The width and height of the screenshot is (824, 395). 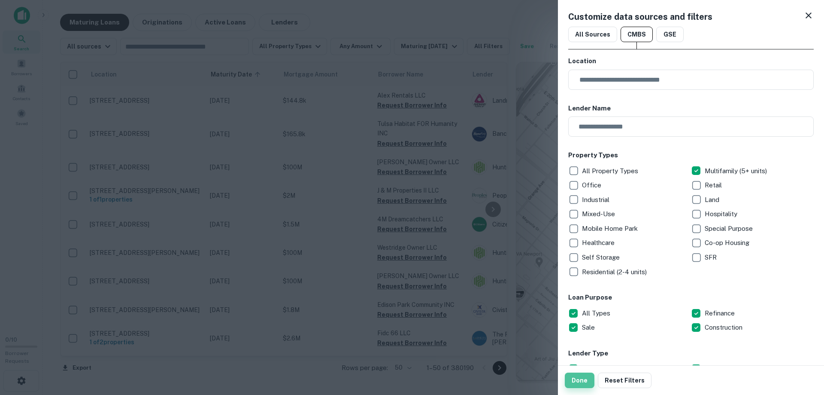 I want to click on h6: Lender Type, so click(x=691, y=353).